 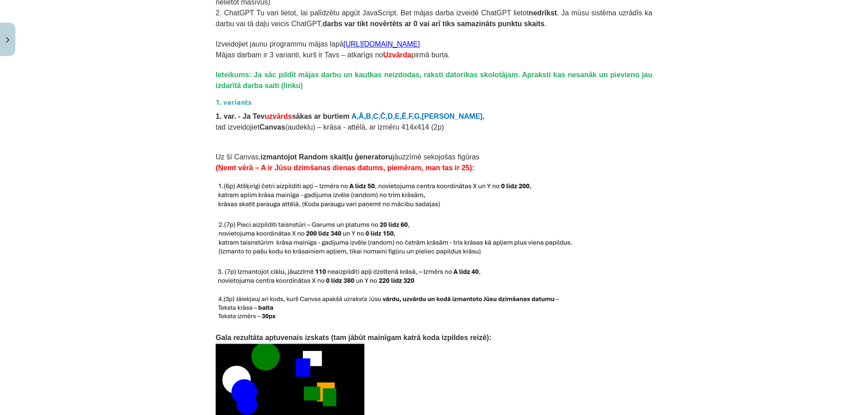 What do you see at coordinates (347, 157) in the screenshot?
I see `span: Uz šī Canvas, jāuzzīmē sekojošas figūras` at bounding box center [347, 157].